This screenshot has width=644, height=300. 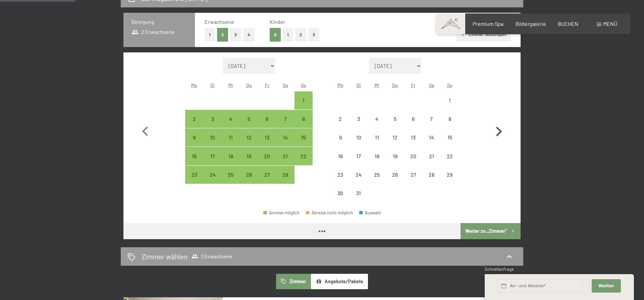 I want to click on div: Auswahl, so click(x=370, y=212).